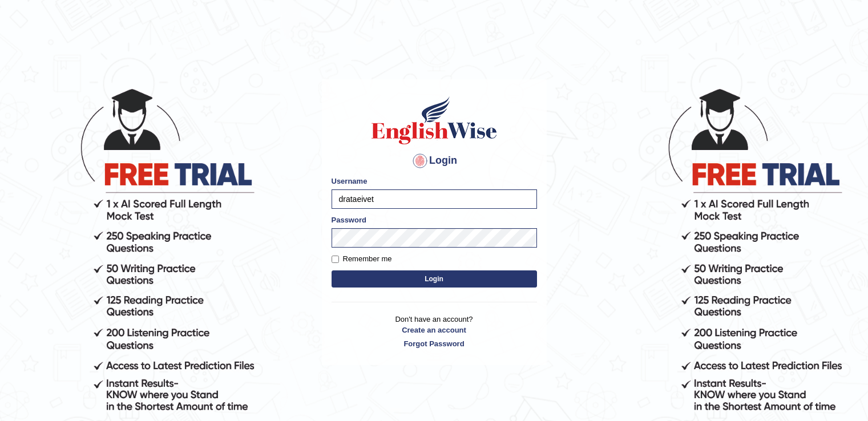 This screenshot has height=421, width=868. I want to click on label: Password, so click(349, 220).